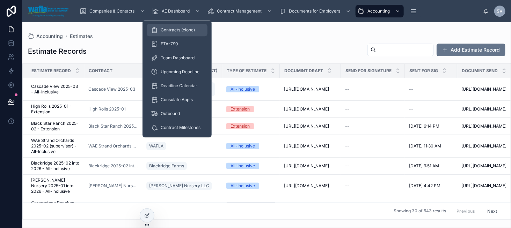 The image size is (511, 228). Describe the element at coordinates (176, 11) in the screenshot. I see `span: AE Dashboard` at that location.